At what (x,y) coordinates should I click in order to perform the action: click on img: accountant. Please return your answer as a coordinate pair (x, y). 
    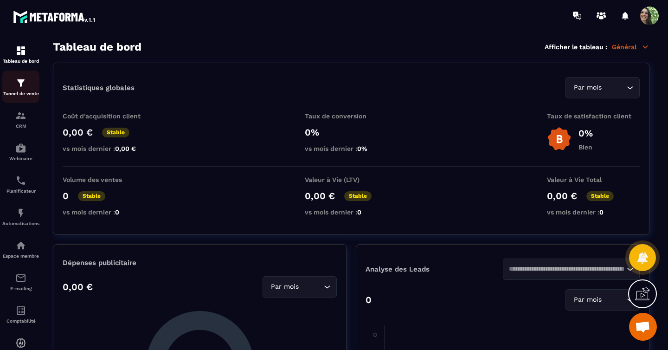
    Looking at the image, I should click on (21, 310).